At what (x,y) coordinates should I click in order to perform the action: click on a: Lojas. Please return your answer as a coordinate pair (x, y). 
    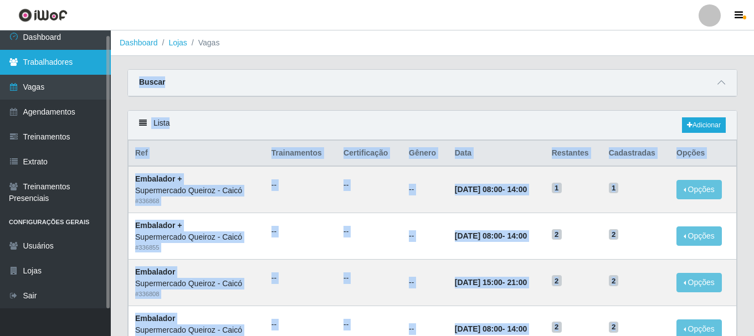
    Looking at the image, I should click on (177, 43).